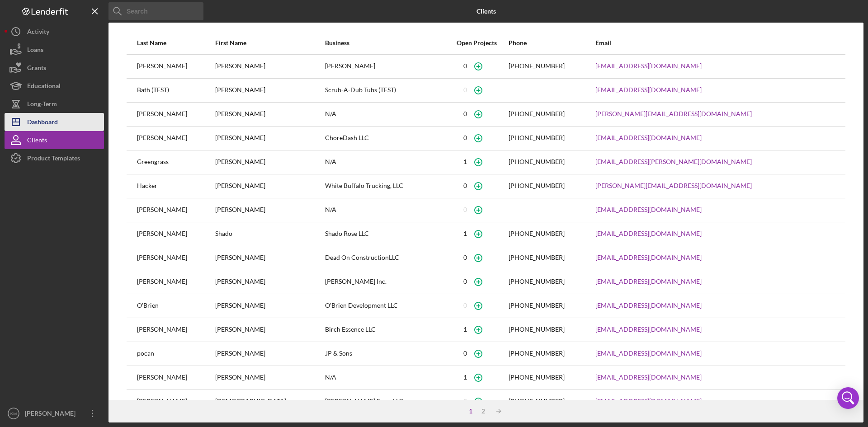  I want to click on button: Product Templates, so click(54, 158).